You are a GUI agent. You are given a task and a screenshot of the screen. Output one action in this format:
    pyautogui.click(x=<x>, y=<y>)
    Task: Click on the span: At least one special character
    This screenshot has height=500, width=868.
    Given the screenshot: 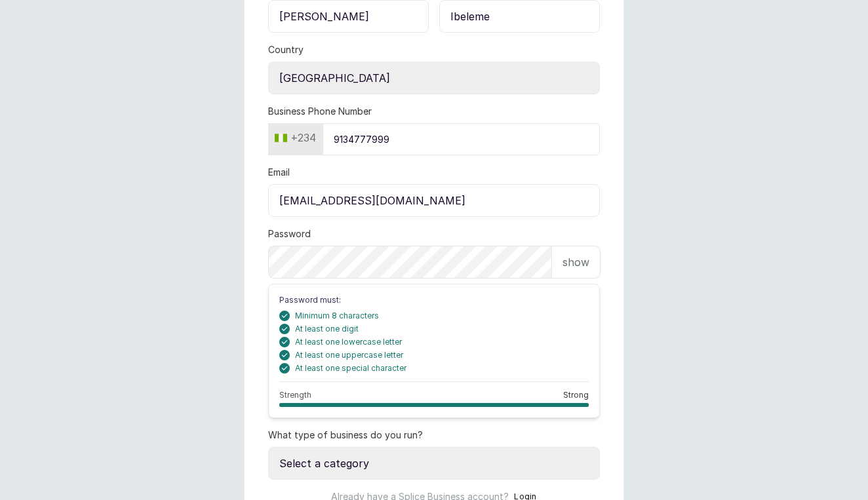 What is the action you would take?
    pyautogui.click(x=351, y=368)
    